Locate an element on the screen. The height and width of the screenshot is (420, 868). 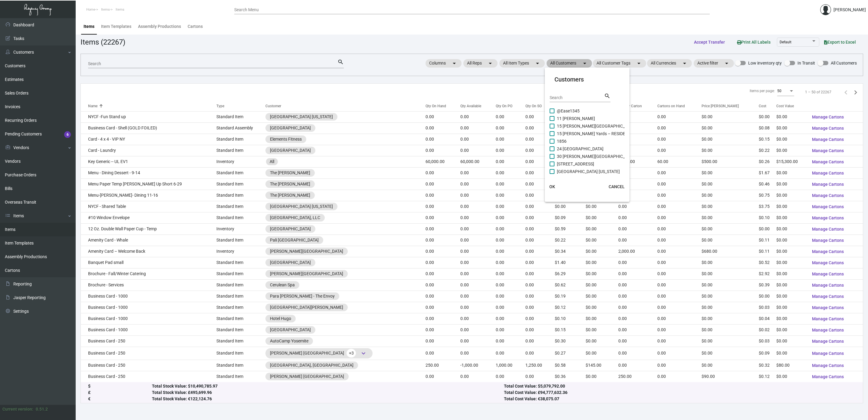
span: 1856 is located at coordinates (562, 142).